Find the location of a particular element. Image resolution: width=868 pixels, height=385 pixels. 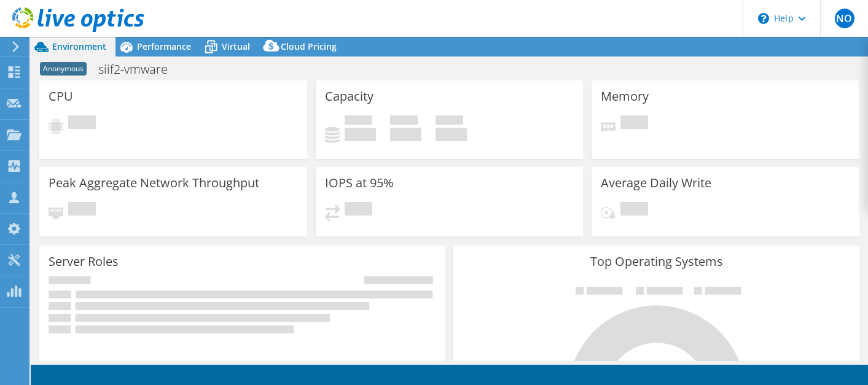

span: Free is located at coordinates (404, 121).